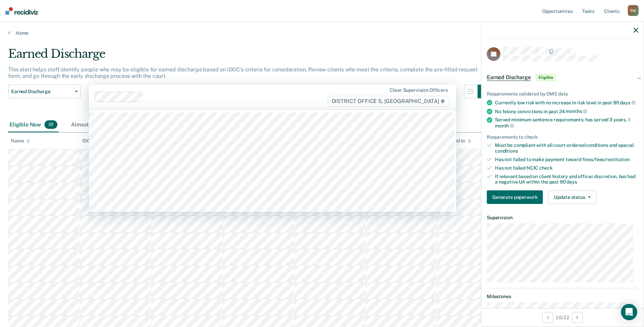 This screenshot has width=644, height=327. I want to click on div: Has not failed to make payment toward, so click(567, 159).